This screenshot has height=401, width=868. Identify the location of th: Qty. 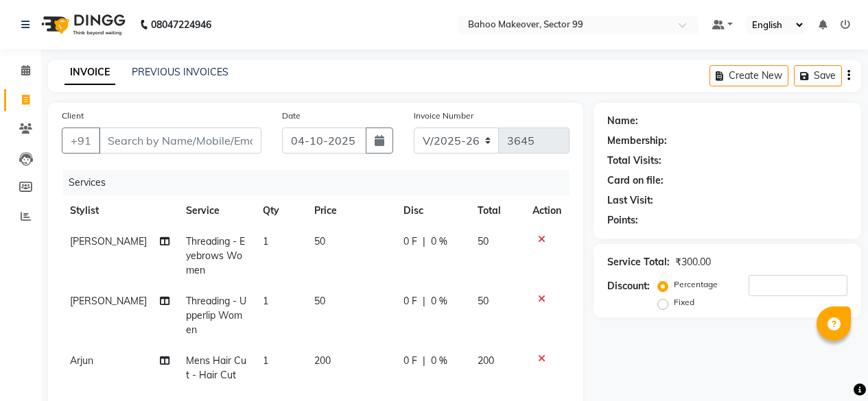
(280, 211).